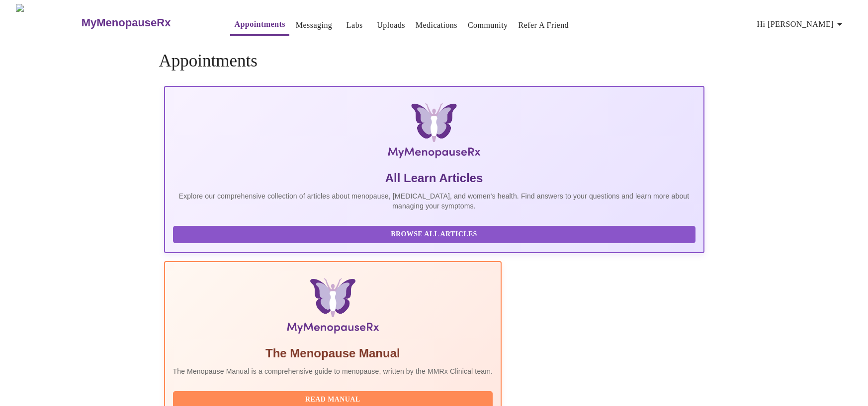  Describe the element at coordinates (333, 371) in the screenshot. I see `p: The Menopause Manual is a comprehensive guide to menopause, written by the MMRx Clinical team.` at that location.